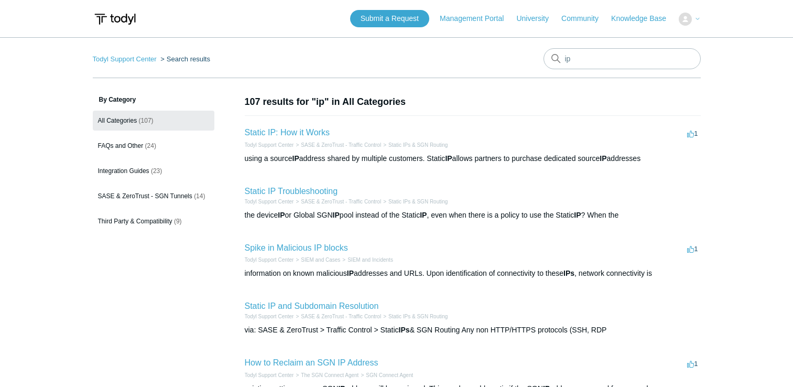 This screenshot has height=387, width=793. What do you see at coordinates (326, 375) in the screenshot?
I see `li: The SGN Connect Agent` at bounding box center [326, 375].